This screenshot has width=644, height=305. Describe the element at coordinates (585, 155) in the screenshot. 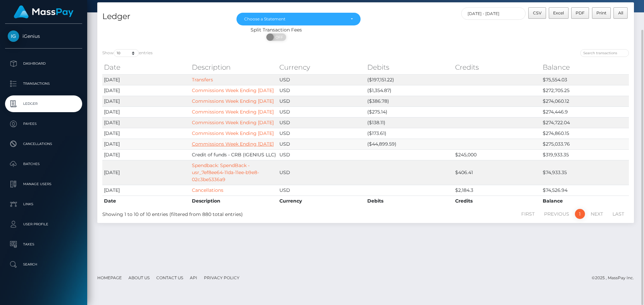

I see `td: $319,933.35` at that location.